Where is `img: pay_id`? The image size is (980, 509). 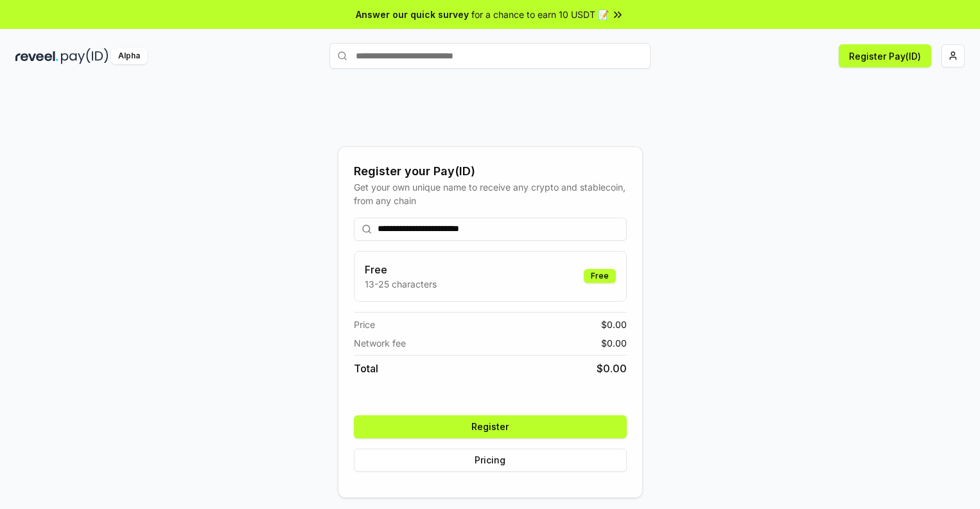
img: pay_id is located at coordinates (84, 56).